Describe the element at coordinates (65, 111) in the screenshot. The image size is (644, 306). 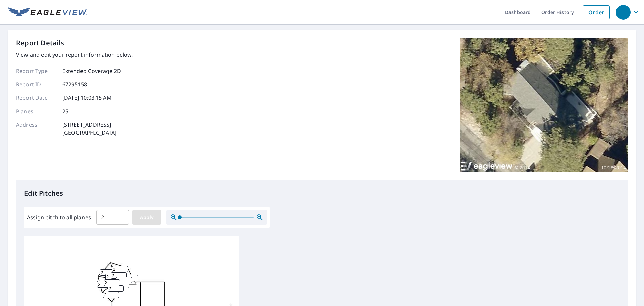
I see `p: 25` at that location.